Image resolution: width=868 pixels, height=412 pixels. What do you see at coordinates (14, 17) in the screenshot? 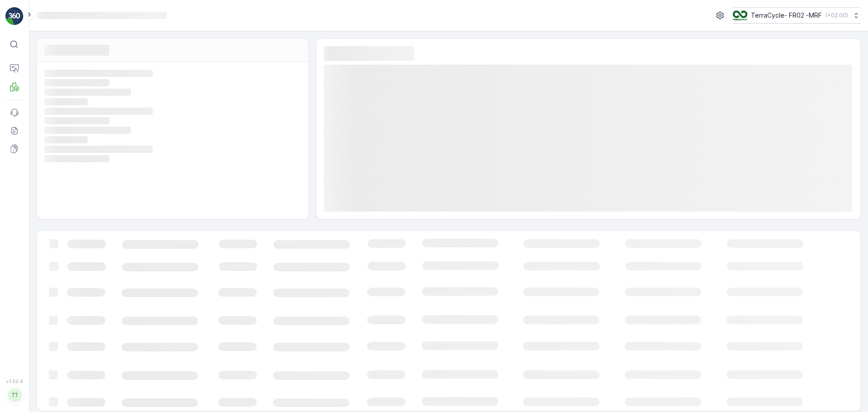
I see `img: logo` at bounding box center [14, 17].